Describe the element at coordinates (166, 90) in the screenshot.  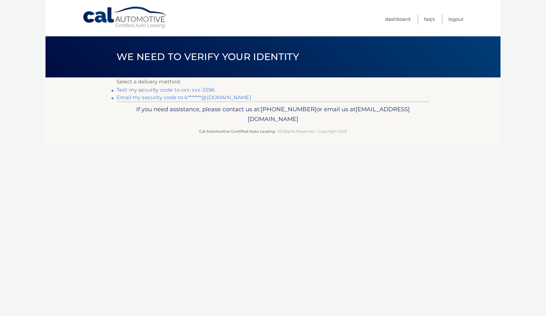
I see `a: Text my security code to xxx-xxx-3396` at that location.